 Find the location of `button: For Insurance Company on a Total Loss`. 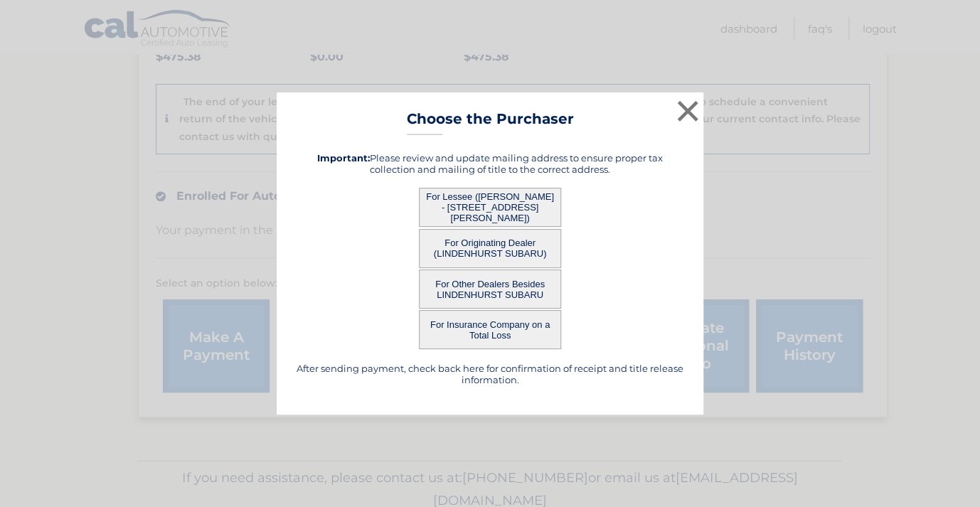

button: For Insurance Company on a Total Loss is located at coordinates (490, 330).